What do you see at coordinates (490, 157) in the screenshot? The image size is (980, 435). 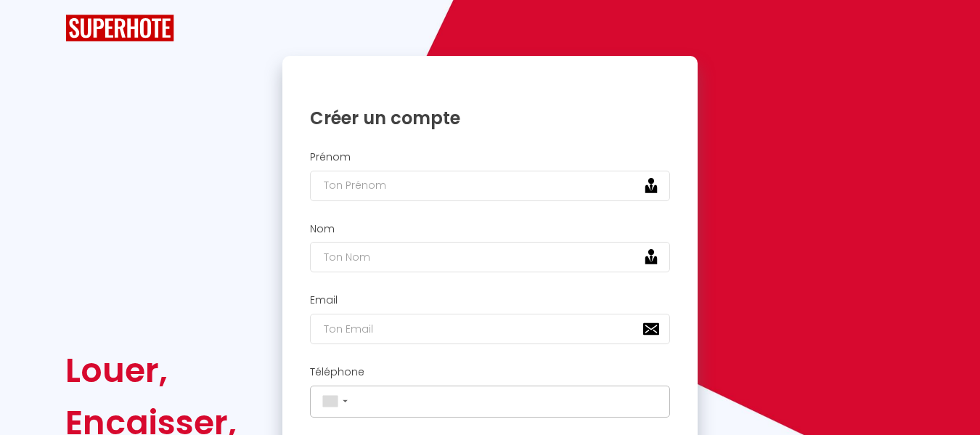 I see `h2: Prénom` at bounding box center [490, 157].